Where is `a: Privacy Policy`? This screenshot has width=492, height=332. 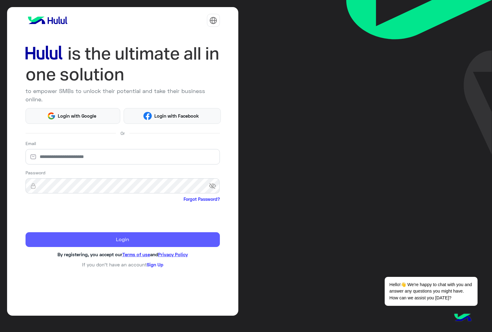 a: Privacy Policy is located at coordinates (173, 254).